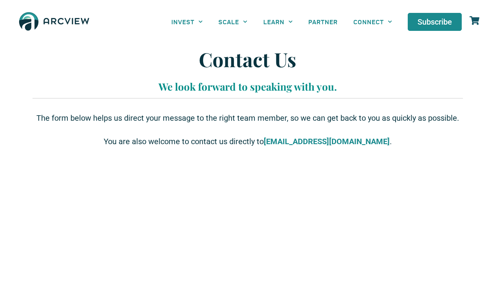 This screenshot has height=286, width=495. Describe the element at coordinates (187, 22) in the screenshot. I see `a: INVEST` at that location.